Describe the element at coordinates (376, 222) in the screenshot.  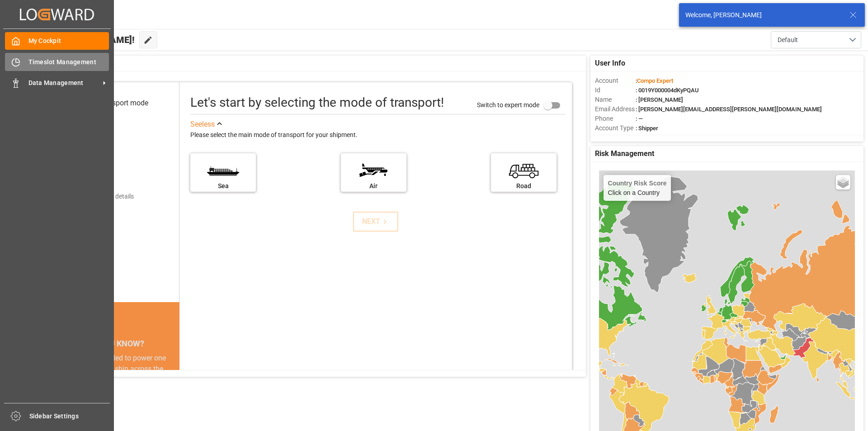
I see `button: NEXT` at that location.